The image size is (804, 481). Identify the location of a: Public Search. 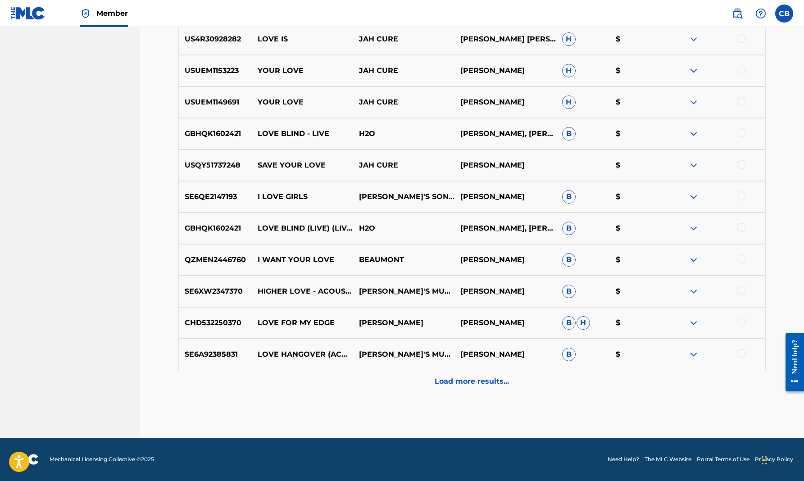
(738, 14).